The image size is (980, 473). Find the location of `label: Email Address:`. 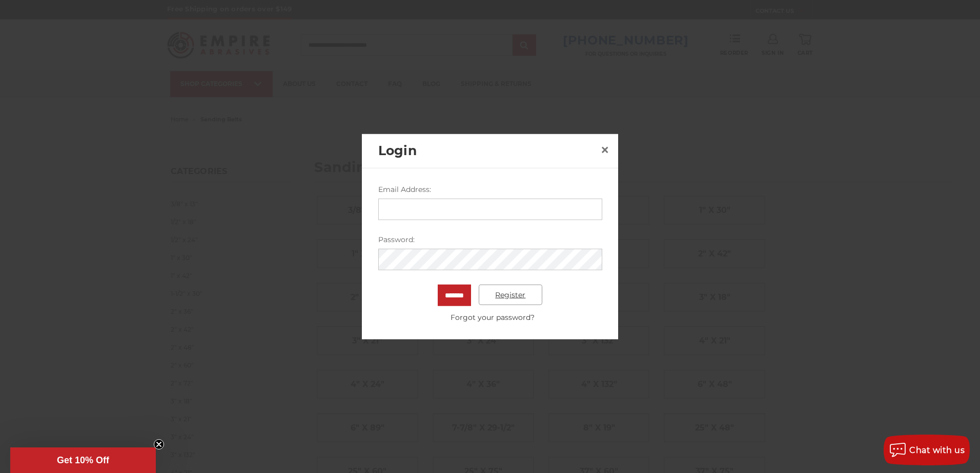

label: Email Address: is located at coordinates (490, 190).